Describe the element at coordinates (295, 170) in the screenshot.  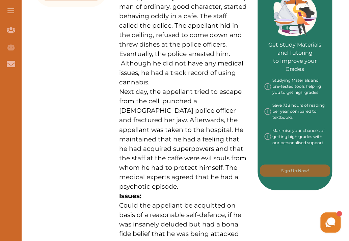
I see `p: Sign Up Now!` at that location.